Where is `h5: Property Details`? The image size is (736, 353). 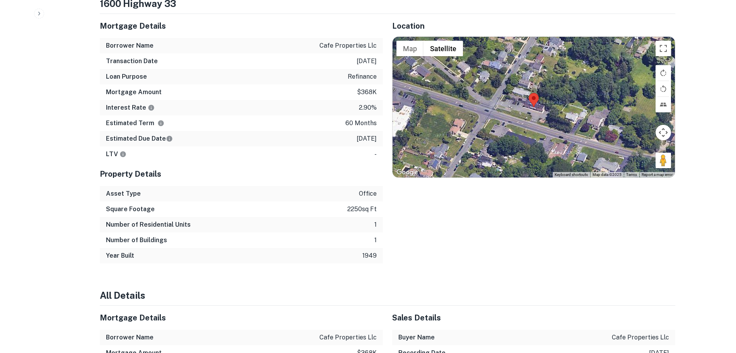
h5: Property Details is located at coordinates (242, 174).